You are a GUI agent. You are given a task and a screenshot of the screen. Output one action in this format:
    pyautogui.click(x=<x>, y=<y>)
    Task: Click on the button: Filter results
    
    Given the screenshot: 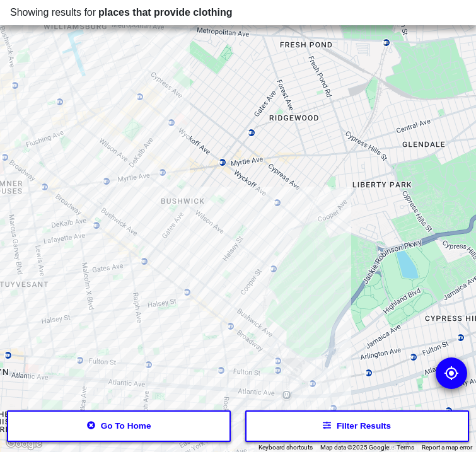 What is the action you would take?
    pyautogui.click(x=357, y=427)
    